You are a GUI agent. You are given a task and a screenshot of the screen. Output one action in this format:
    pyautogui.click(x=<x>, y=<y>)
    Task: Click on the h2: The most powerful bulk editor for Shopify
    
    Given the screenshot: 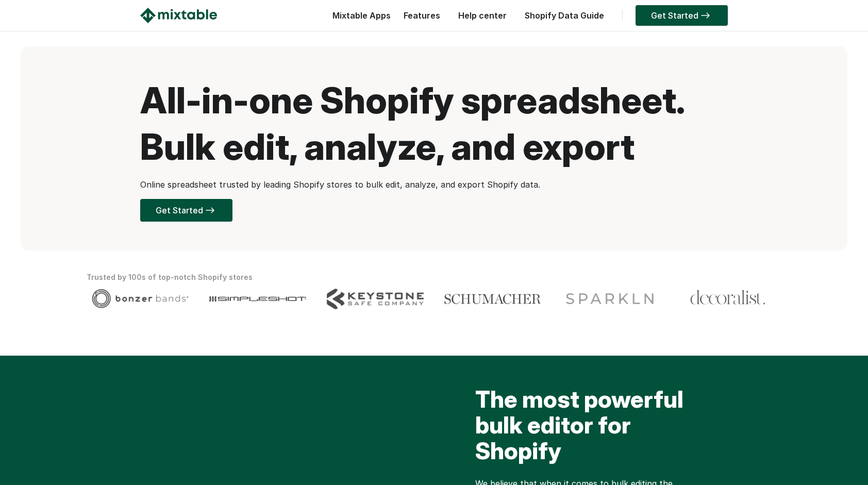 What is the action you would take?
    pyautogui.click(x=591, y=428)
    